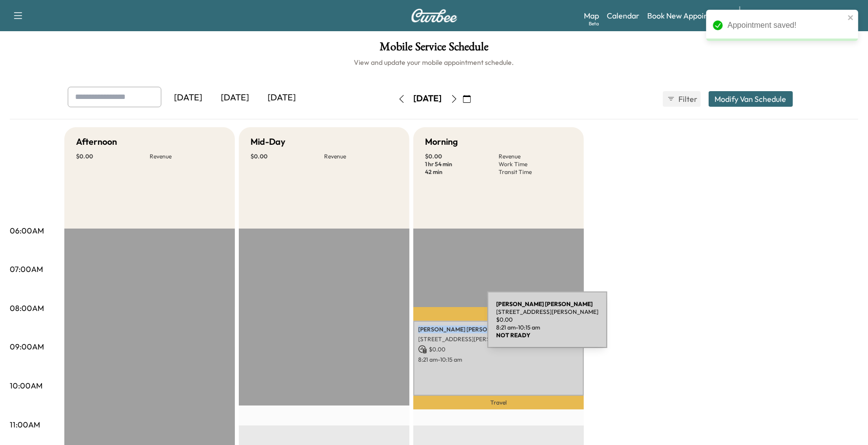  Describe the element at coordinates (27, 230) in the screenshot. I see `p: 06:00AM` at that location.